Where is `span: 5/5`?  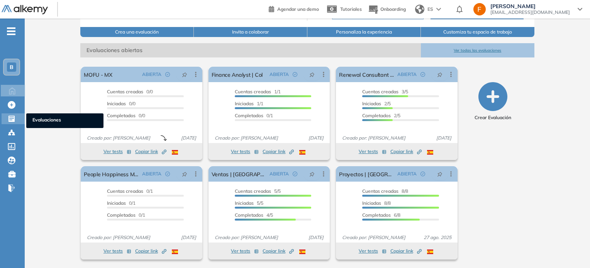
span: 5/5 is located at coordinates (249, 203).